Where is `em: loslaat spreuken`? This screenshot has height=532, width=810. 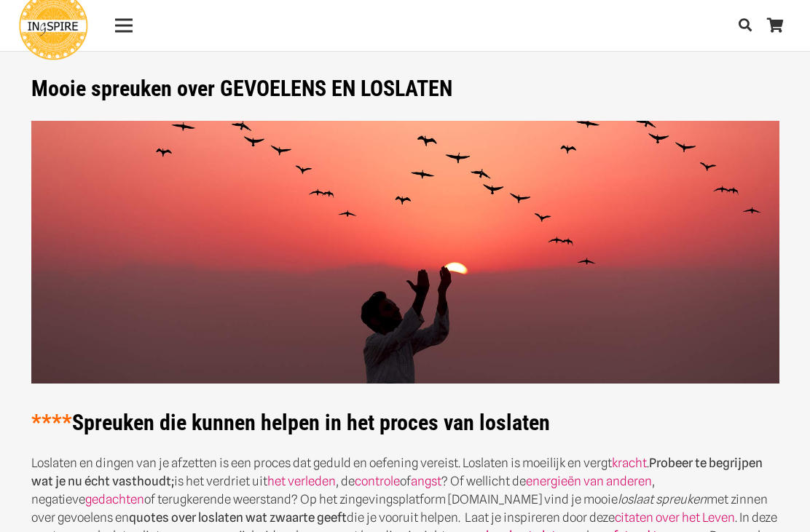
em: loslaat spreuken is located at coordinates (662, 500).